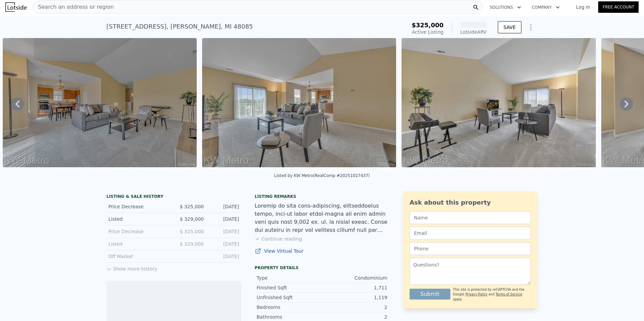  I want to click on div: LISTING & SALE HISTORY, so click(174, 197).